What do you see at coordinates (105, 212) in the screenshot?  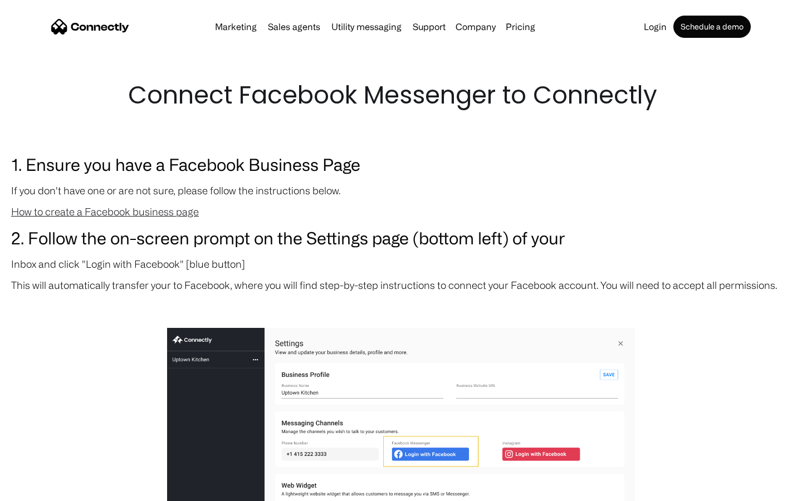 I see `a: How to create a Facebook business page` at bounding box center [105, 212].